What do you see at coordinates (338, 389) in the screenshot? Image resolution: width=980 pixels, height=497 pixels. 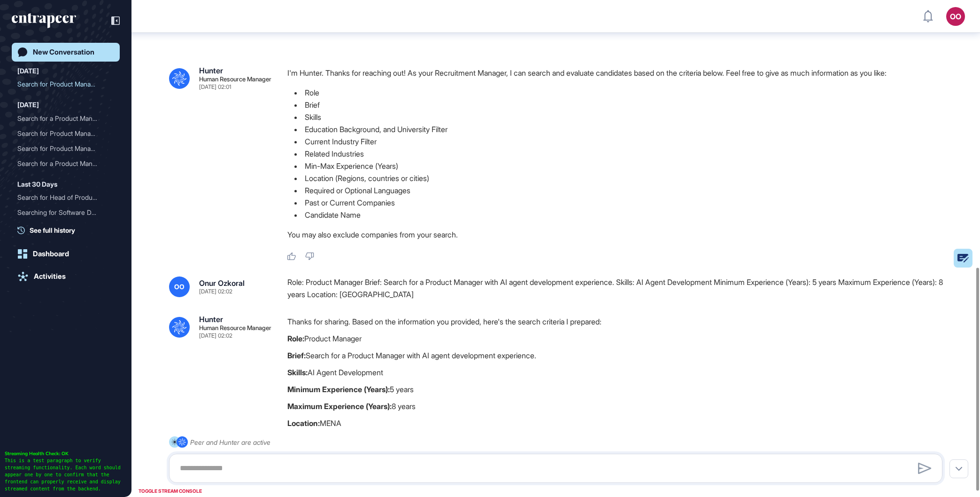 I see `strong: Minimum Experience (Years):` at bounding box center [338, 389].